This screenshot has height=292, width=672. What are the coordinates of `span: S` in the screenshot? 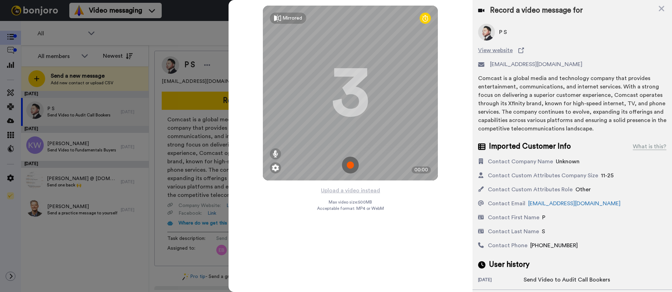 It's located at (543, 232).